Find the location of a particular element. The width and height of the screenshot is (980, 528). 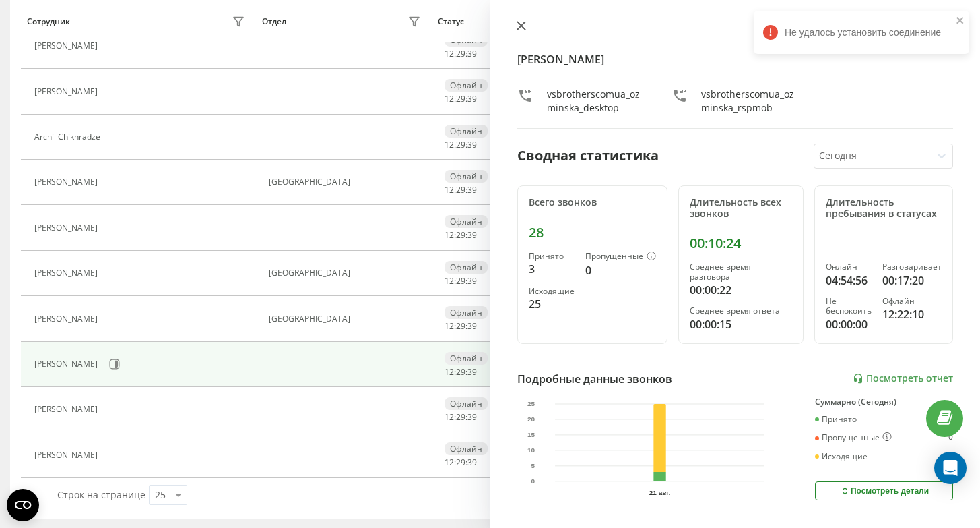

div: Сотрудник is located at coordinates (49, 21).